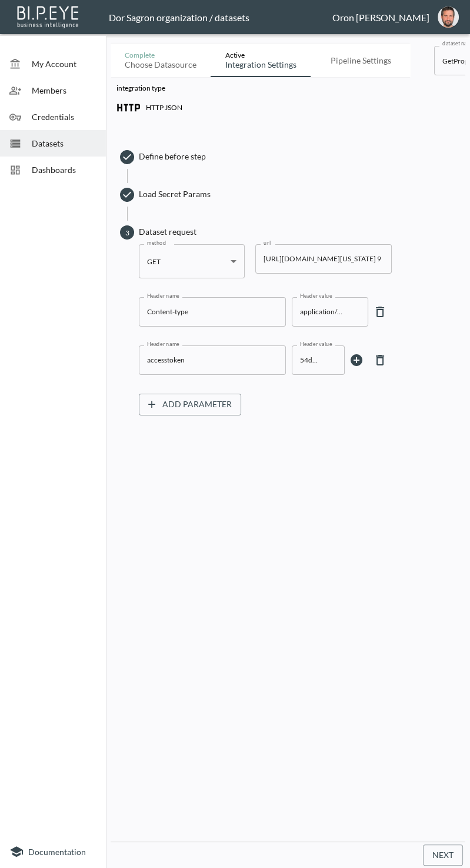 This screenshot has height=868, width=470. Describe the element at coordinates (64, 170) in the screenshot. I see `span: Dashboards` at that location.